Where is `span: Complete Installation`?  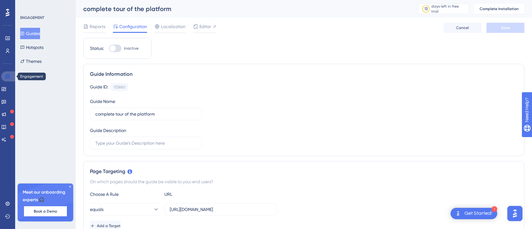
span: Complete Installation is located at coordinates (499, 9).